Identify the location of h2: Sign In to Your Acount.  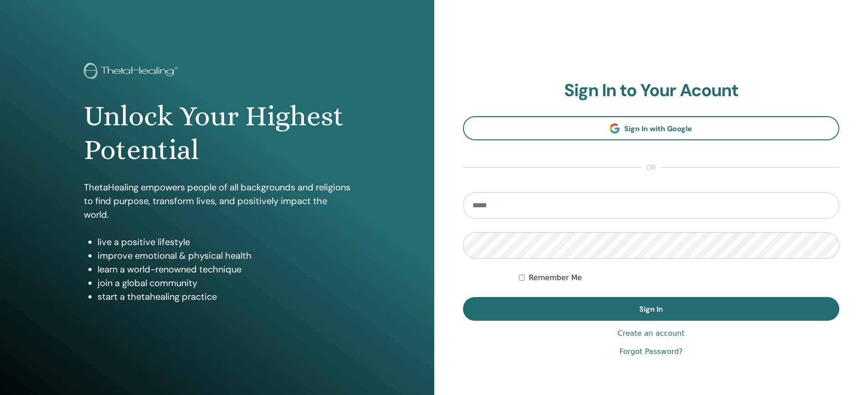
(651, 91).